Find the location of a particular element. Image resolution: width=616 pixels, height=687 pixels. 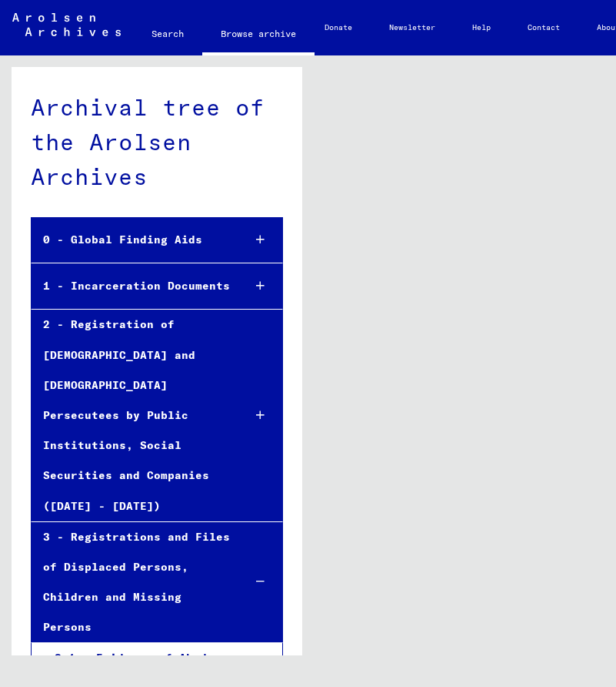

a: Contact is located at coordinates (544, 27).